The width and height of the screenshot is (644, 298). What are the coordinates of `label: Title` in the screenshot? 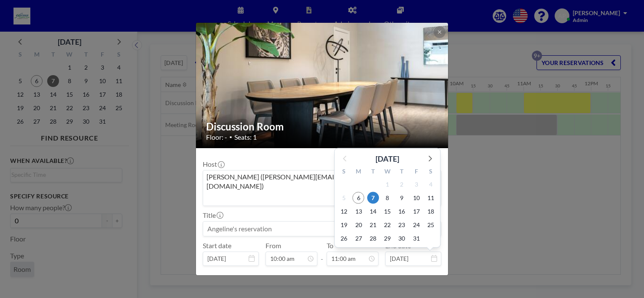 It's located at (212, 215).